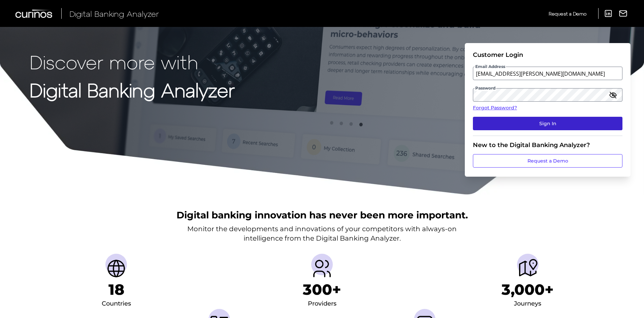 This screenshot has width=644, height=318. What do you see at coordinates (567, 14) in the screenshot?
I see `span: Request a Demo` at bounding box center [567, 14].